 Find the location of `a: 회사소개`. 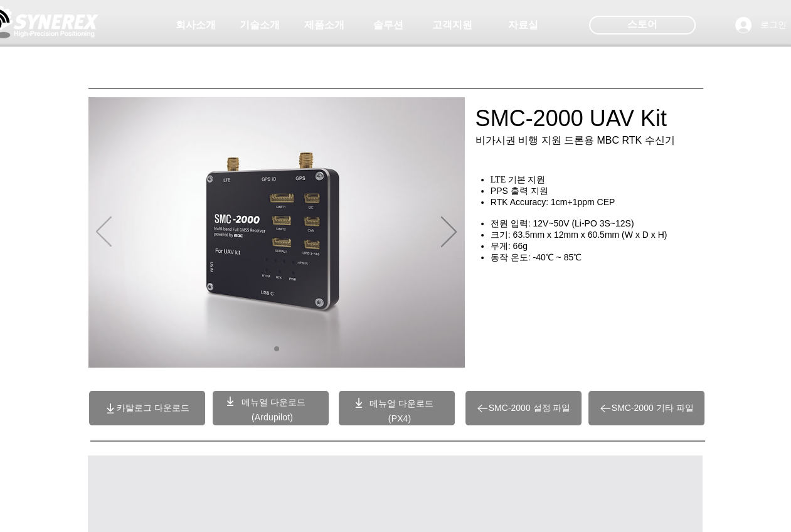

a: 회사소개 is located at coordinates (196, 25).